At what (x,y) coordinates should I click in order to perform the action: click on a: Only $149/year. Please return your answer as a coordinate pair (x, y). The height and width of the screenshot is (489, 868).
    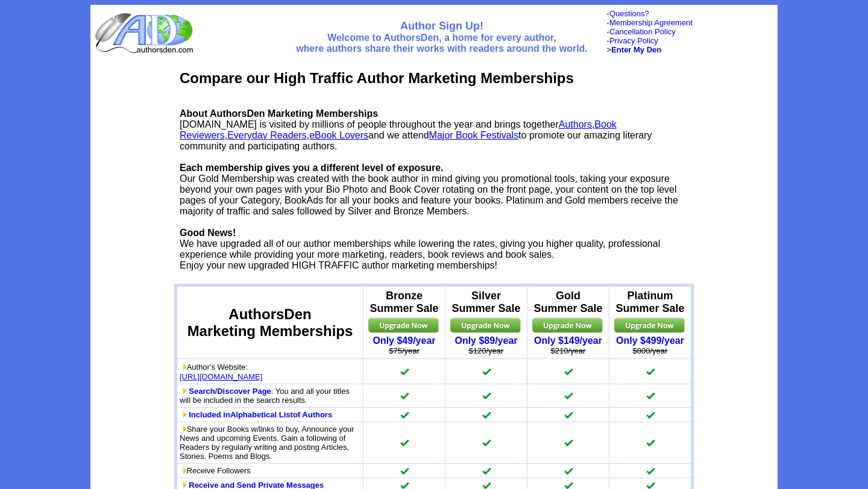
    Looking at the image, I should click on (568, 340).